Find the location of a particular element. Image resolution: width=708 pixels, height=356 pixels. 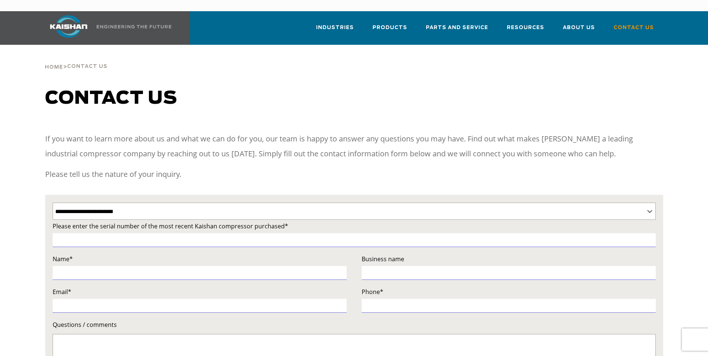

a: Contact Us is located at coordinates (634, 31).